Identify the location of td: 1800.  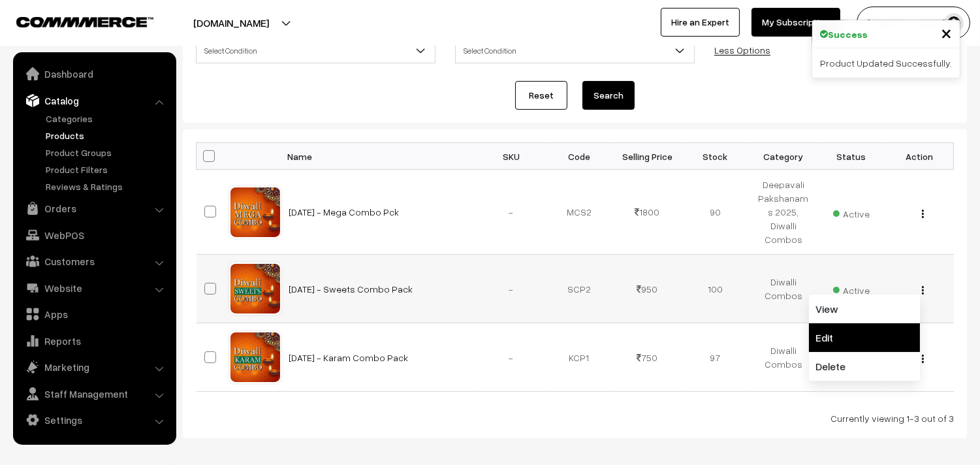
(647, 212).